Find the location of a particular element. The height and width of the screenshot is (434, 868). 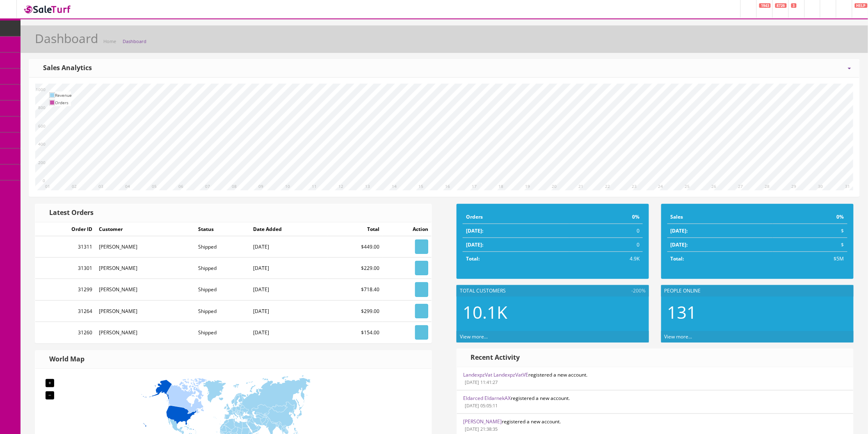

div: Total Customers is located at coordinates (553, 291).